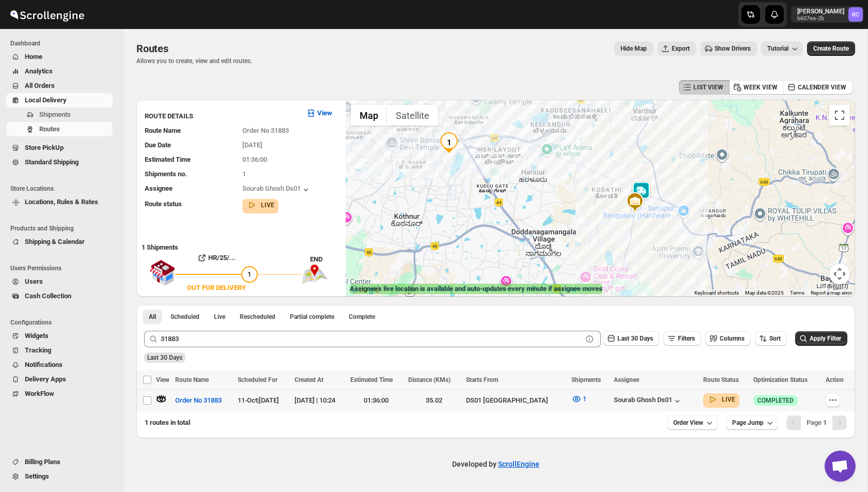  What do you see at coordinates (821, 338) in the screenshot?
I see `button: Apply Filter` at bounding box center [821, 338].